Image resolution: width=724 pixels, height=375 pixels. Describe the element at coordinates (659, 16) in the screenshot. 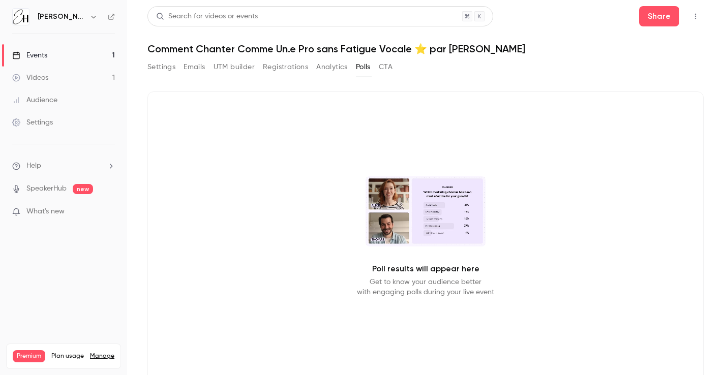

I see `button: Share` at that location.